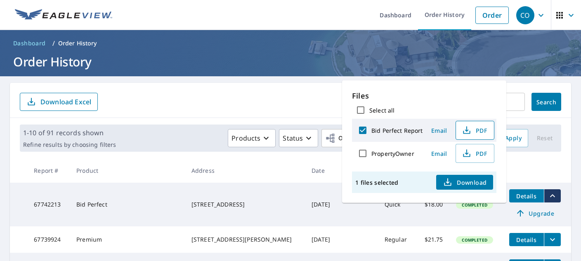 This screenshot has height=261, width=581. Describe the element at coordinates (433, 205) in the screenshot. I see `td: $18.00` at that location.